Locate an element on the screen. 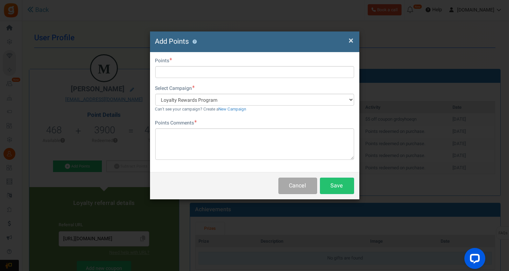 This screenshot has width=509, height=271. label: Select Campaign is located at coordinates (175, 88).